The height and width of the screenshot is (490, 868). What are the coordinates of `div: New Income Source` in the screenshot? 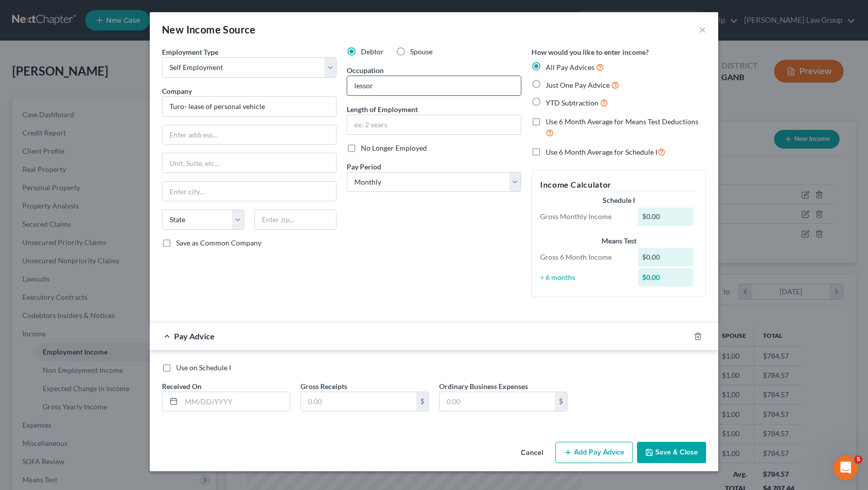 It's located at (208, 29).